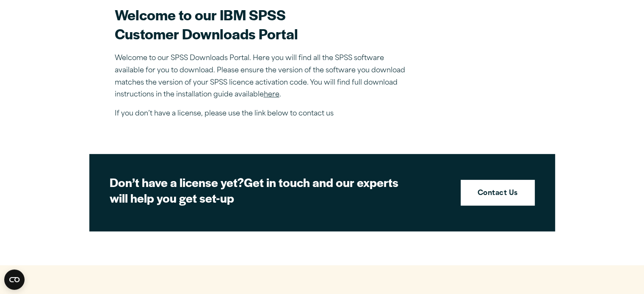 The image size is (644, 294). Describe the element at coordinates (263, 24) in the screenshot. I see `h2: Welcome to our IBM SPSS Customer Downloads Portal` at that location.